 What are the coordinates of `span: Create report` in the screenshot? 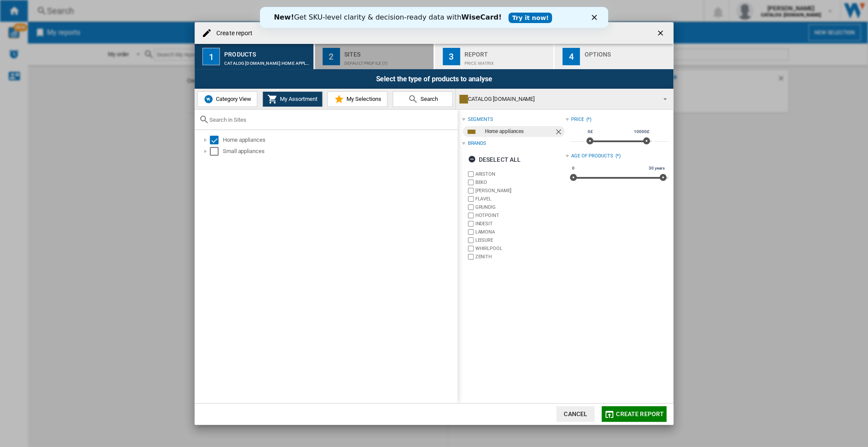 It's located at (640, 414).